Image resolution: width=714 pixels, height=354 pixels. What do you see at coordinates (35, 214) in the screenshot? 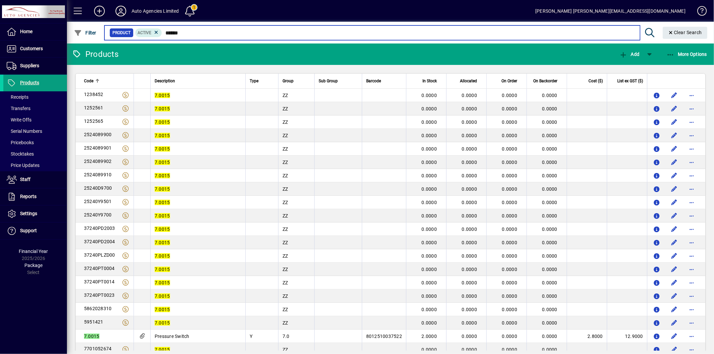
I see `a: Settings` at bounding box center [35, 214].